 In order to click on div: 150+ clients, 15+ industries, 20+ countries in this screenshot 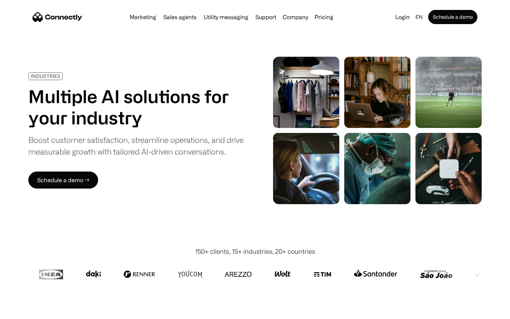, I will do `click(255, 251)`.